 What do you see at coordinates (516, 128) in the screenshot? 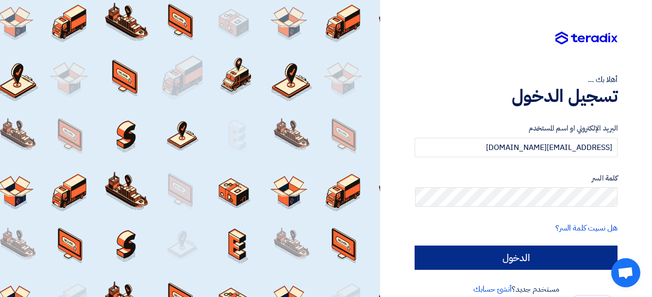
I see `label: البريد الإلكتروني او اسم المستخدم` at bounding box center [516, 128].